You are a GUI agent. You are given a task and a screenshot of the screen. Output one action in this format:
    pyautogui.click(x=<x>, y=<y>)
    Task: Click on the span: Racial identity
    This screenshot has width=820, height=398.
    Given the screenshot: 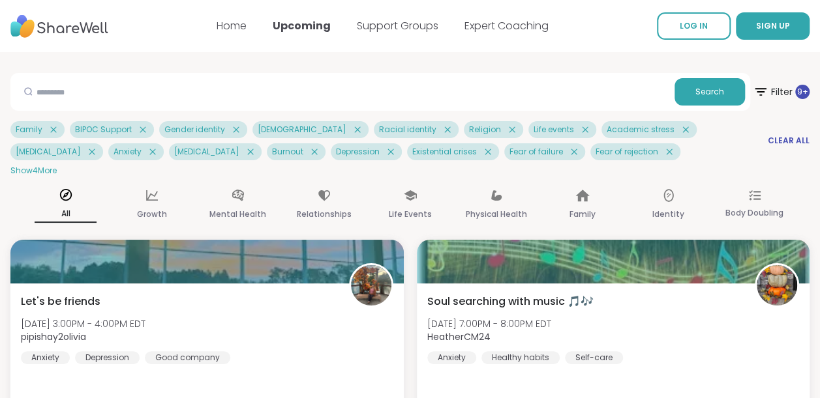 What is the action you would take?
    pyautogui.click(x=408, y=130)
    